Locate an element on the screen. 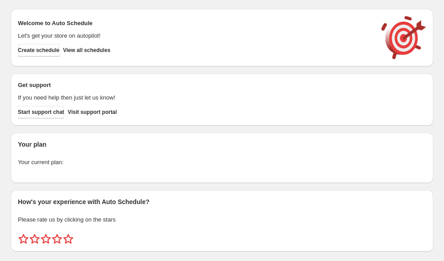 The image size is (444, 261). span: View all schedules is located at coordinates (87, 50).